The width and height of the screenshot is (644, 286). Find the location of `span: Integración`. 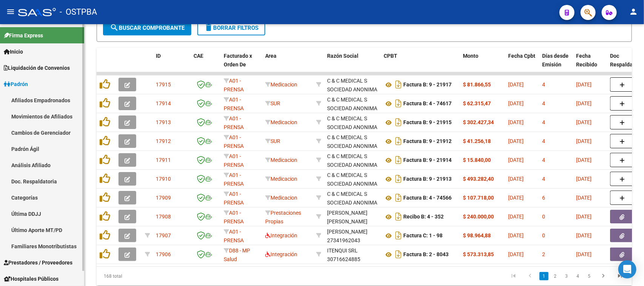

span: Integración is located at coordinates (281, 236).